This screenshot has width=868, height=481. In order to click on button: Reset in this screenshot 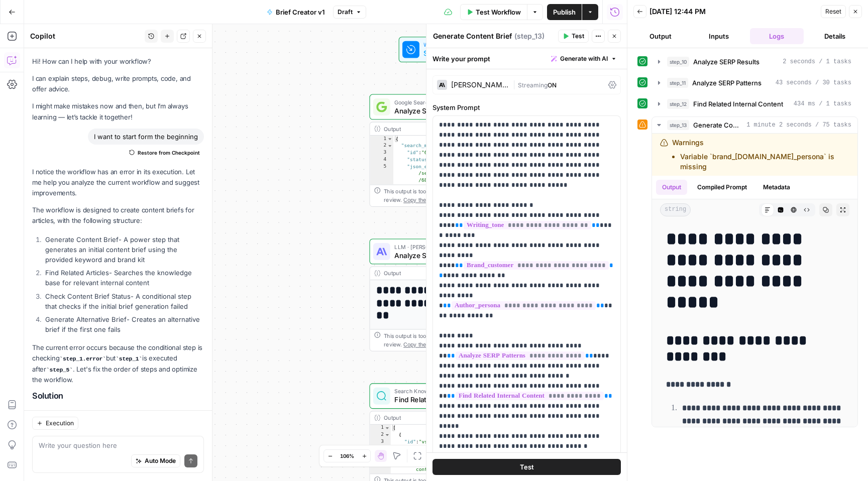, I will do `click(833, 12)`.